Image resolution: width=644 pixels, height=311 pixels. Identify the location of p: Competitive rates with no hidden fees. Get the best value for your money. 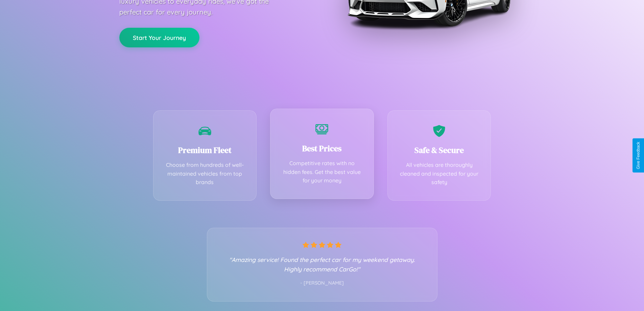
(322, 172).